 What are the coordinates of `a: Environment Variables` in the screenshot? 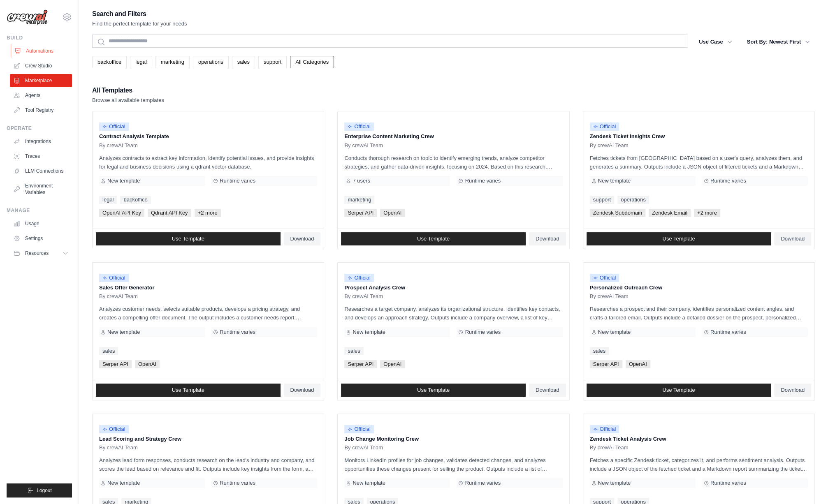 It's located at (41, 189).